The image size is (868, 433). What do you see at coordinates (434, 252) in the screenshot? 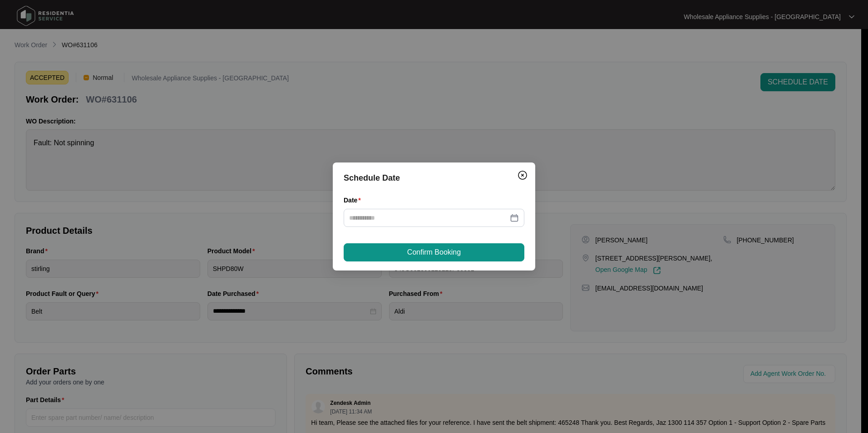
I see `button: Confirm Booking` at bounding box center [434, 252].